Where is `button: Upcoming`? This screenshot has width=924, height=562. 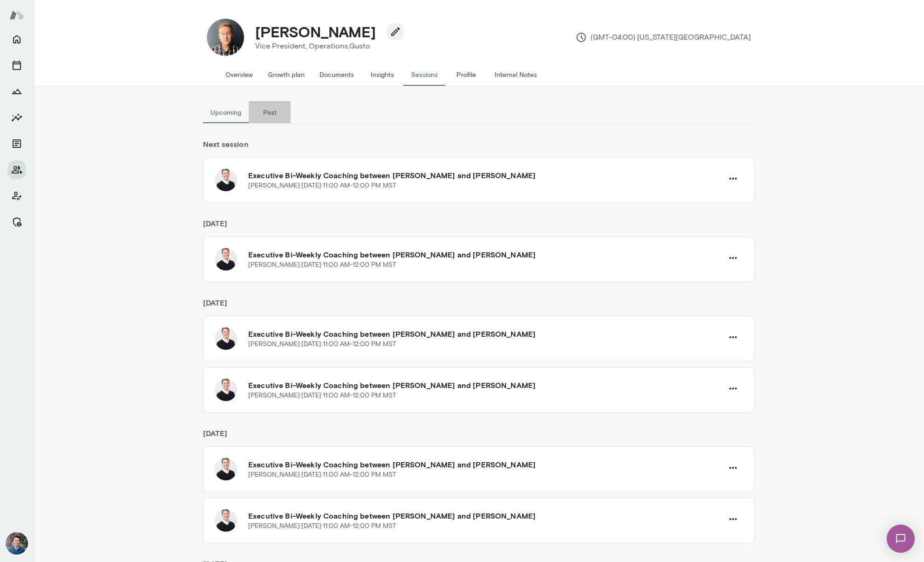
button: Upcoming is located at coordinates (226, 112).